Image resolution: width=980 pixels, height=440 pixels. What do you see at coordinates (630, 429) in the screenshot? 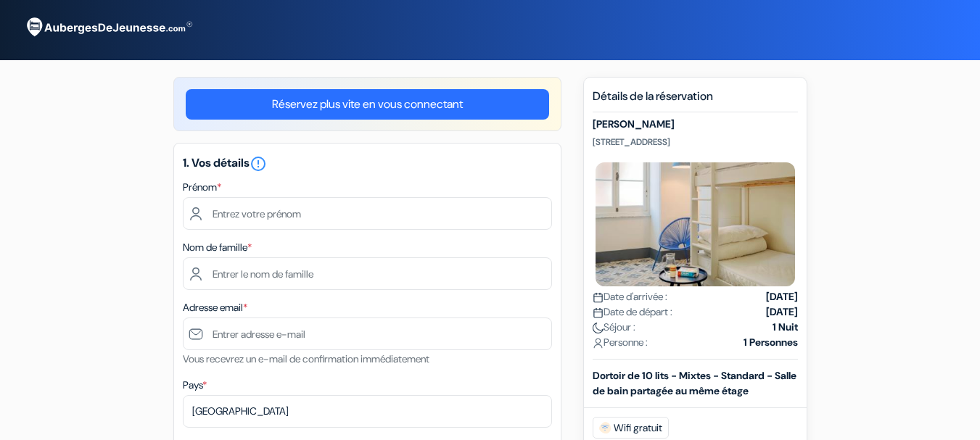
I see `span: Wifi gratuit` at bounding box center [630, 429].